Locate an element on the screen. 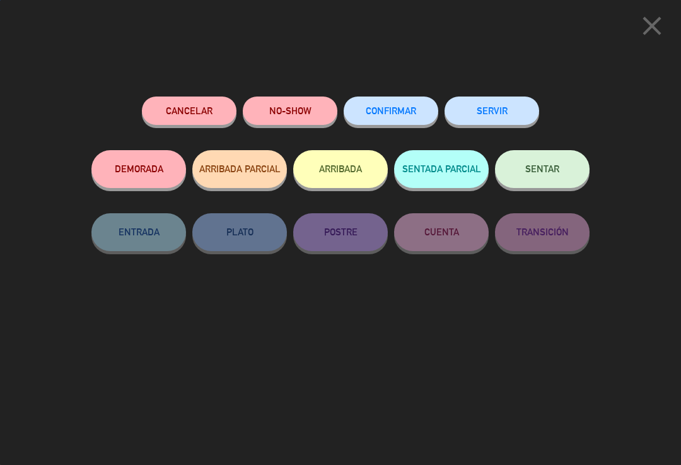 This screenshot has width=681, height=465. button: PLATO is located at coordinates (240, 232).